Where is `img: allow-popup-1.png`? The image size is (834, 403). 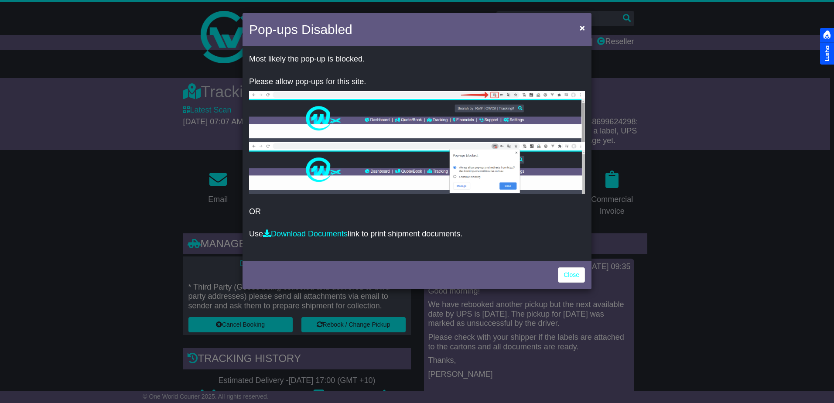 img: allow-popup-1.png is located at coordinates (417, 116).